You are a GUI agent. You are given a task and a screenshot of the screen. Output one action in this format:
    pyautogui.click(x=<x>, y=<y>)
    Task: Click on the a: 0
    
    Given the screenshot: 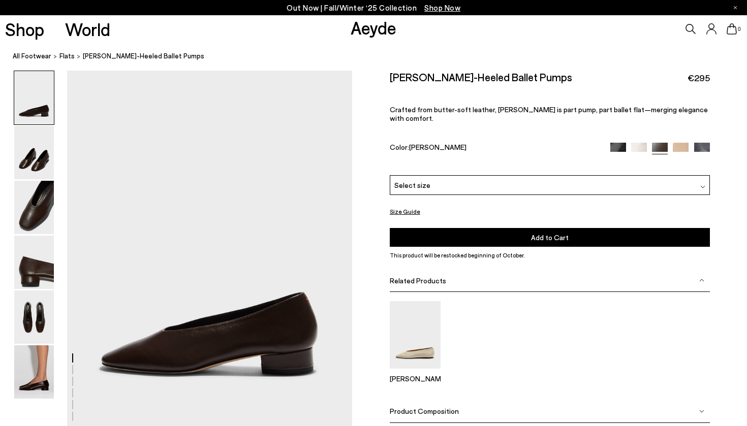 What is the action you would take?
    pyautogui.click(x=731, y=29)
    